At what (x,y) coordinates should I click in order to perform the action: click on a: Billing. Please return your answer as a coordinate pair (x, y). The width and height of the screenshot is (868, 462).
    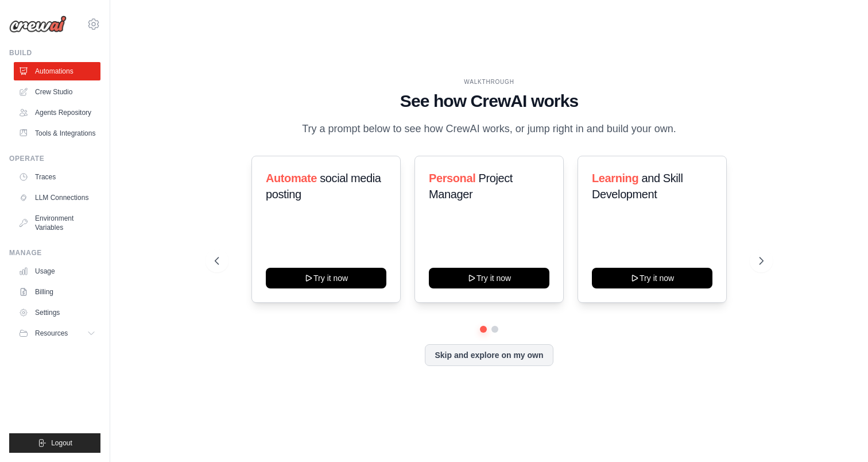
    Looking at the image, I should click on (57, 292).